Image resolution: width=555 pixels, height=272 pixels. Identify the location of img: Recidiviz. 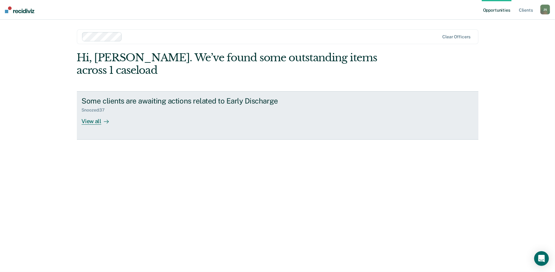
(20, 10).